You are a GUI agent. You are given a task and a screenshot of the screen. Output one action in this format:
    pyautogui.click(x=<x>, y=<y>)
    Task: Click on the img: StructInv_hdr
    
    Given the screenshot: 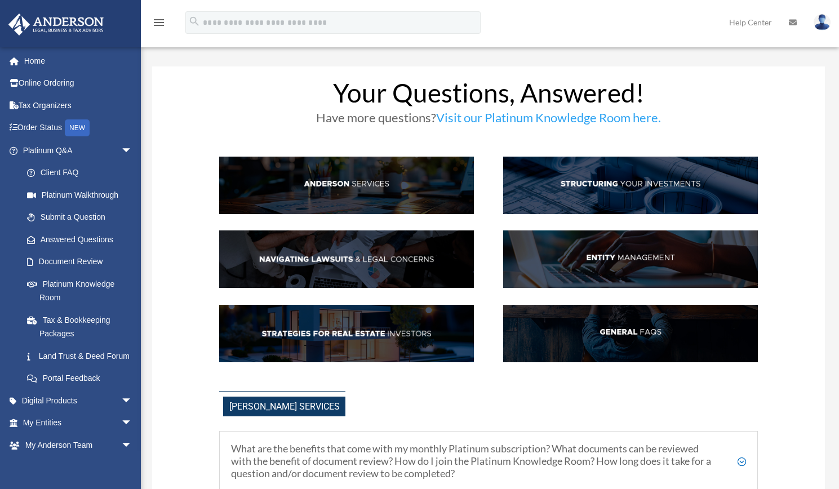 What is the action you would take?
    pyautogui.click(x=630, y=185)
    